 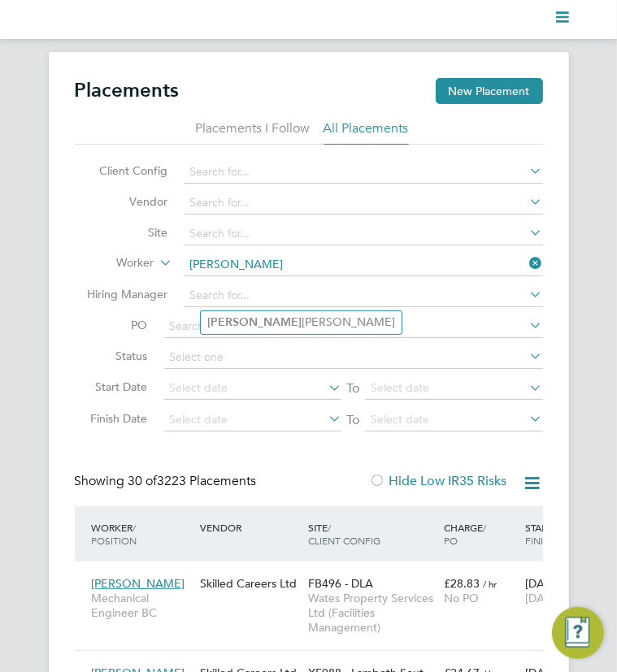 What do you see at coordinates (112, 419) in the screenshot?
I see `label: Finish Date` at bounding box center [112, 419].